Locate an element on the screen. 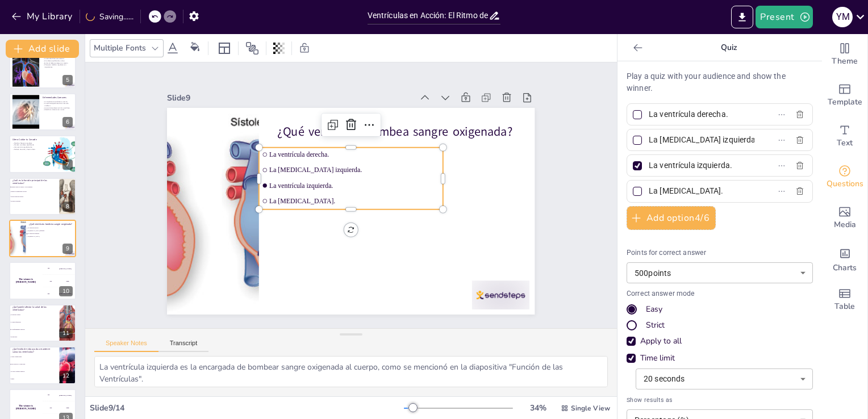  button: Speaker Notes is located at coordinates (126, 346).